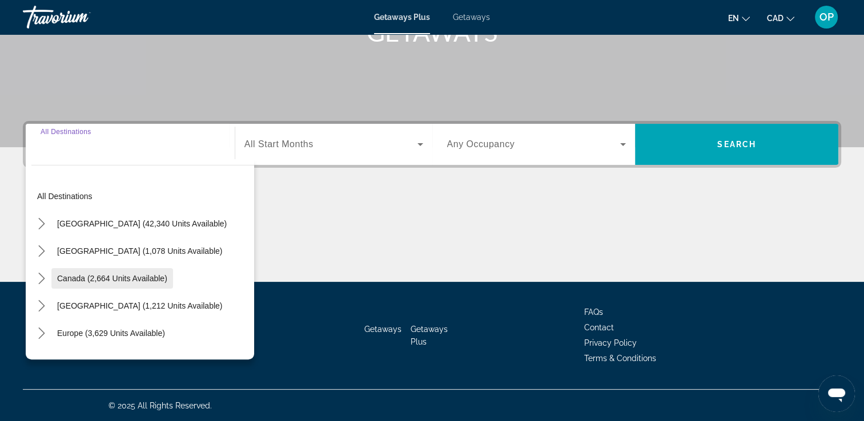 The image size is (864, 421). I want to click on input: Select destination, so click(130, 145).